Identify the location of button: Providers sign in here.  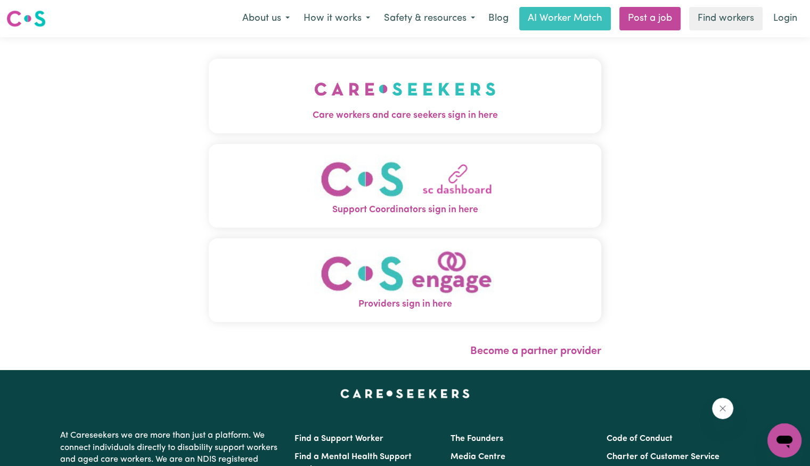
(405, 280).